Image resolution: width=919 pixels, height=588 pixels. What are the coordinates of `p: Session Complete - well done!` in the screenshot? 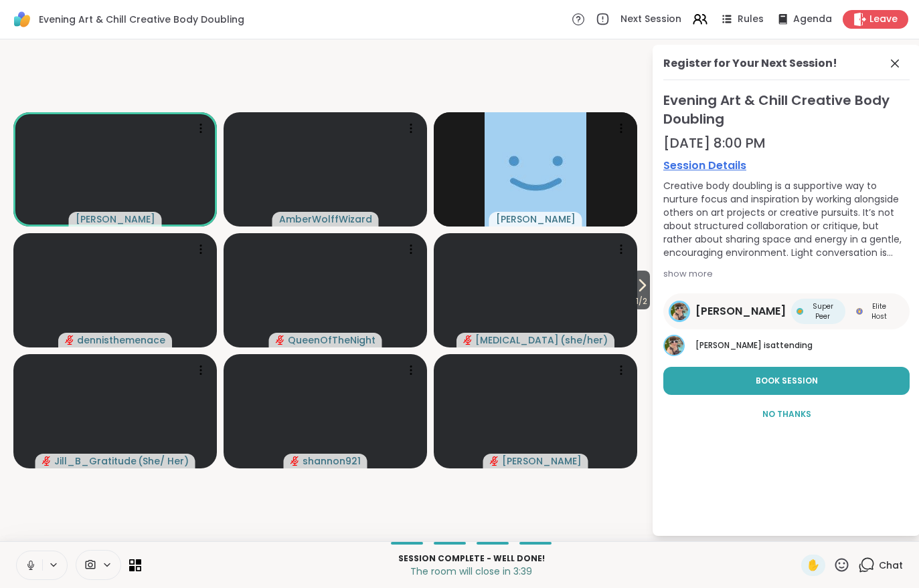 It's located at (471, 559).